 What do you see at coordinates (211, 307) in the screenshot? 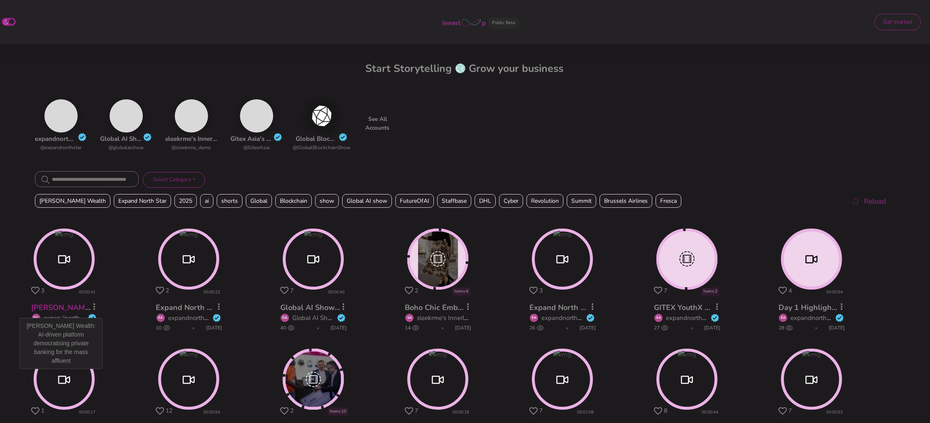
I see `a: Expand North Star 2025 Teaser` at bounding box center [211, 307].